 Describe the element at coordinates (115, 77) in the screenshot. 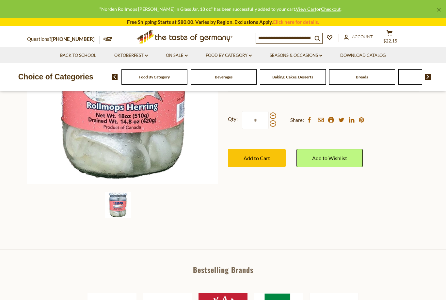

I see `img: previous arrow` at that location.